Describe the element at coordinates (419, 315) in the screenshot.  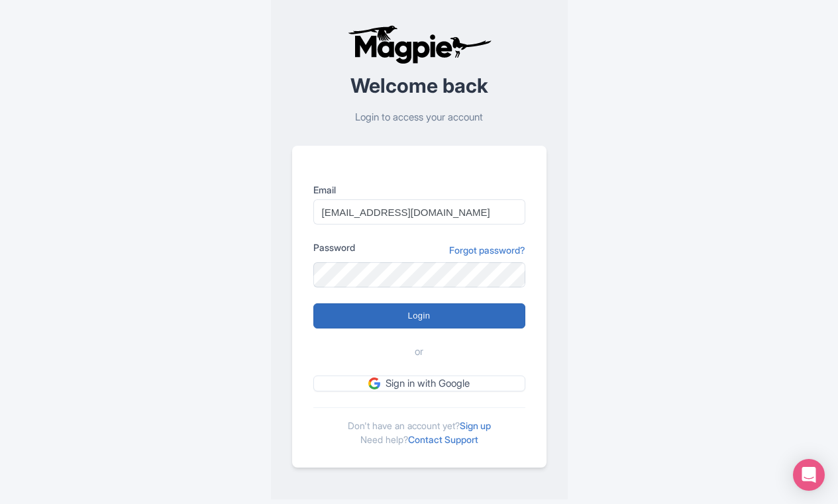
I see `input: Login` at that location.